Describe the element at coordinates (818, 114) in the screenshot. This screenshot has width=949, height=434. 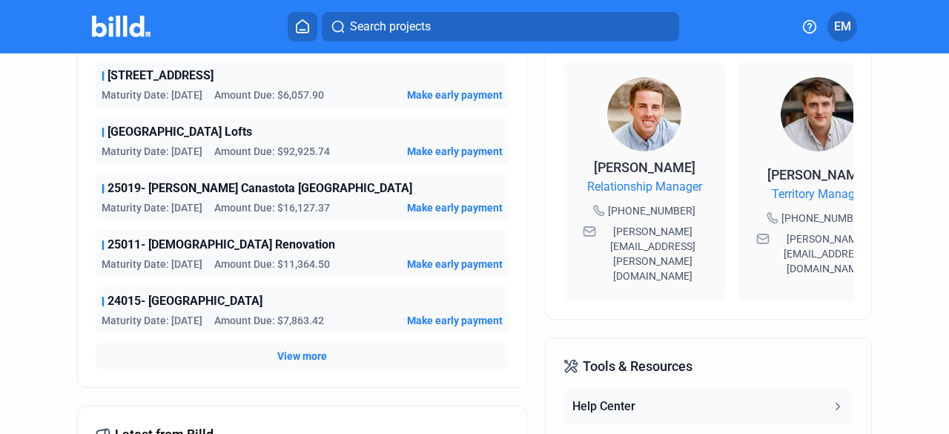
I see `img: Territory Manager` at that location.